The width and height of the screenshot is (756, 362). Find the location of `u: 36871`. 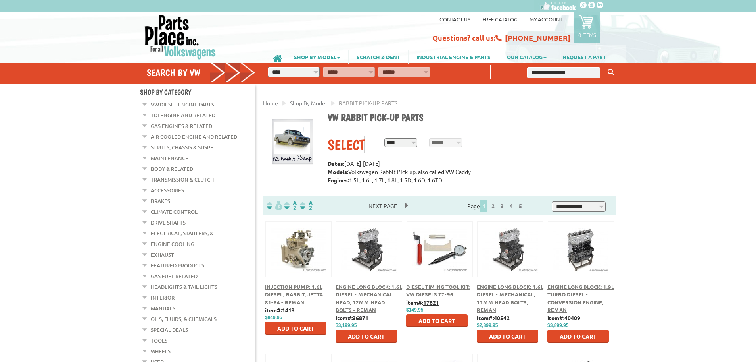

u: 36871 is located at coordinates (361, 317).